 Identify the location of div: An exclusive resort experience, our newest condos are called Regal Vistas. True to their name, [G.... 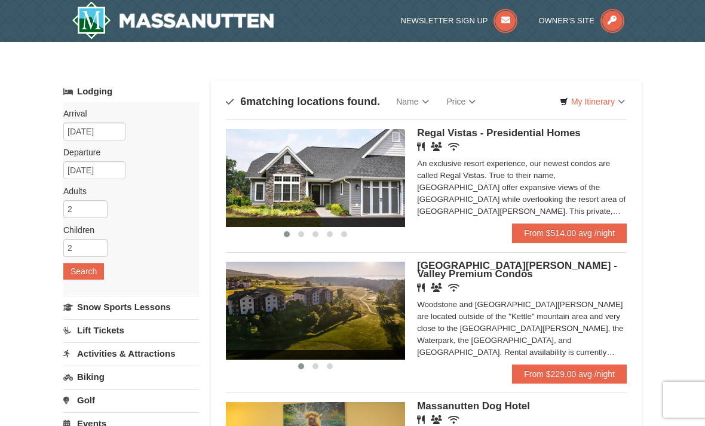
(522, 188).